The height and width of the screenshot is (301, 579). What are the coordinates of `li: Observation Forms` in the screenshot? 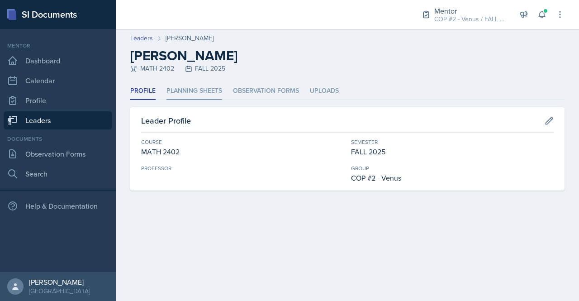 It's located at (266, 91).